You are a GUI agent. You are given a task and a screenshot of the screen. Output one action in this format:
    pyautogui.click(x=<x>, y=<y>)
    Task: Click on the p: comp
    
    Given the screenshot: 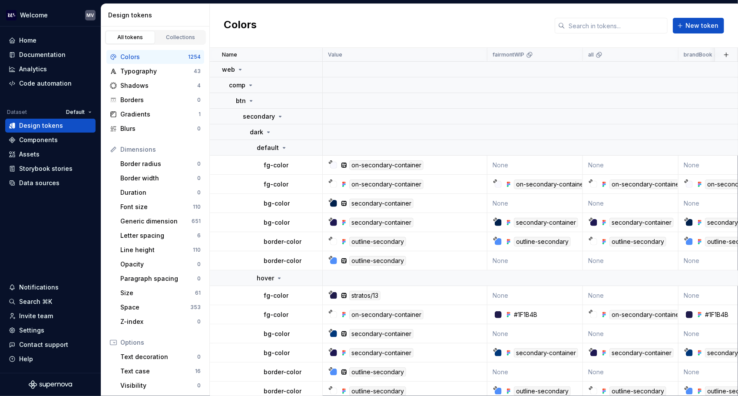 What is the action you would take?
    pyautogui.click(x=237, y=85)
    